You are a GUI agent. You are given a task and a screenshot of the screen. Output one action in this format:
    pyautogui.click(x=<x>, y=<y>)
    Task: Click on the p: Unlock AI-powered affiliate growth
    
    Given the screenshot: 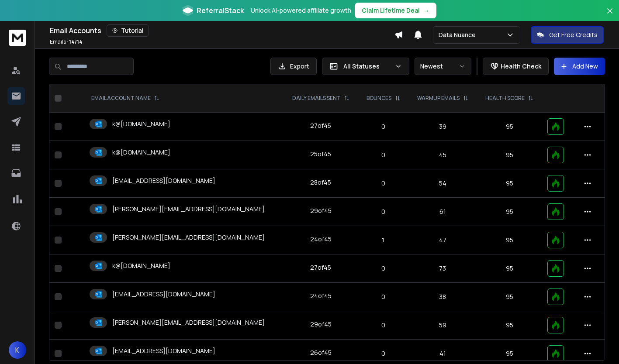 What is the action you would take?
    pyautogui.click(x=301, y=10)
    